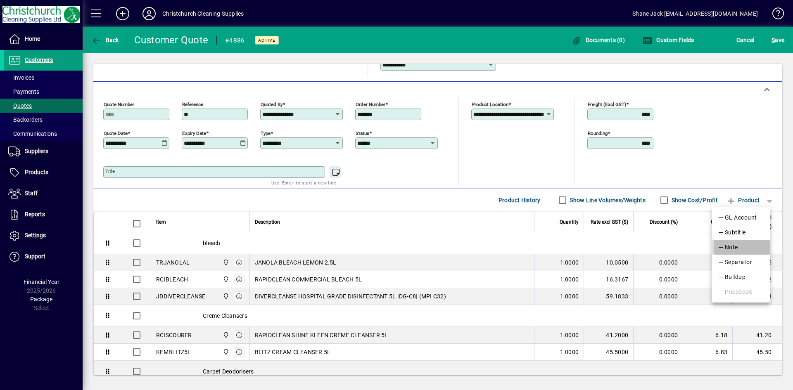 This screenshot has width=793, height=390. Describe the element at coordinates (741, 292) in the screenshot. I see `button: Pricebook` at that location.